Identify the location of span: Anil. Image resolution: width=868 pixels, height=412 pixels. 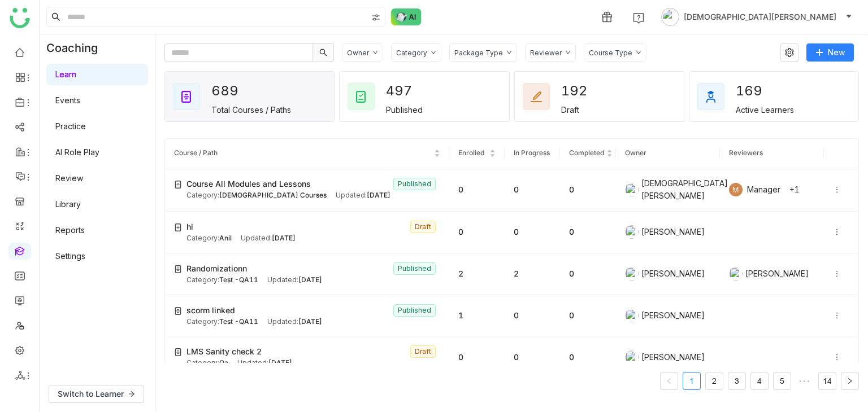
(225, 238).